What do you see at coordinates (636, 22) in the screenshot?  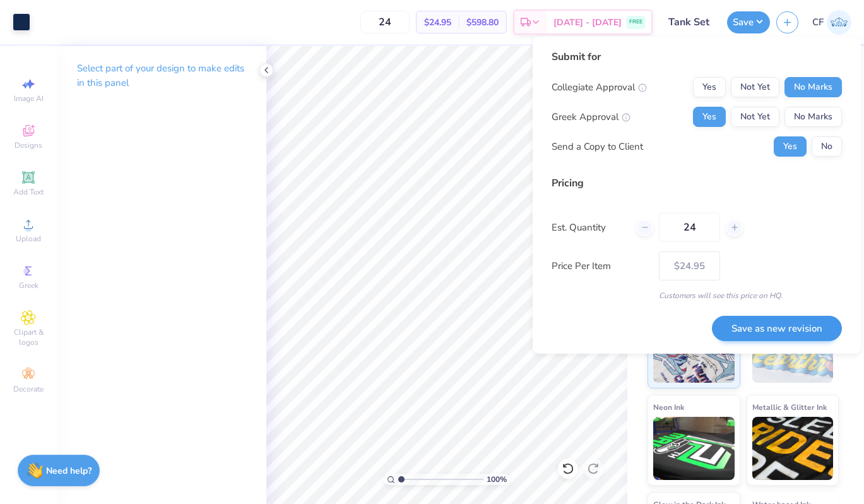 I see `span: FREE` at bounding box center [636, 22].